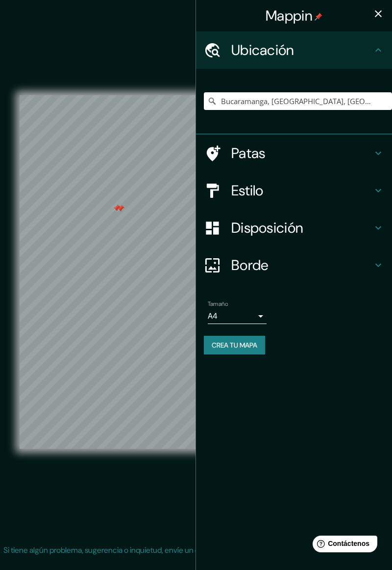 This screenshot has width=392, height=570. What do you see at coordinates (298, 101) in the screenshot?
I see `input: Elige tu ciudad o zona` at bounding box center [298, 101].